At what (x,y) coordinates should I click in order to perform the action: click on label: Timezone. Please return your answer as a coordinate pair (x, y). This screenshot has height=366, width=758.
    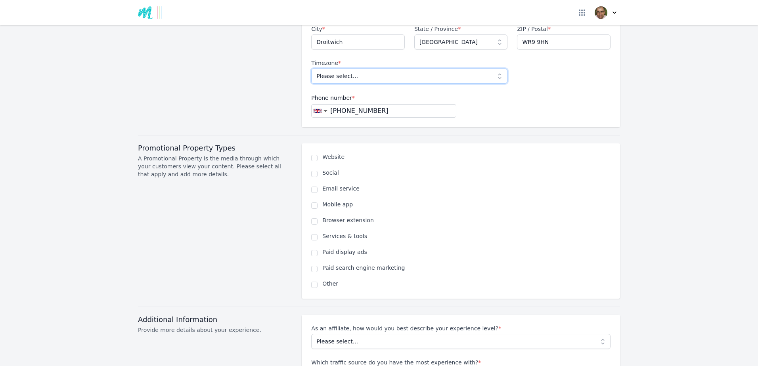
    Looking at the image, I should click on (409, 63).